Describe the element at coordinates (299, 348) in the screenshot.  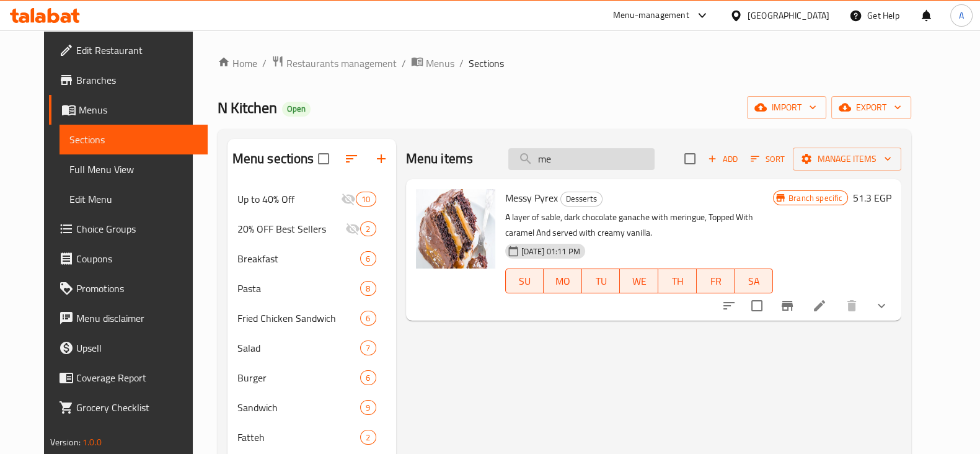
I see `span: Salad` at that location.